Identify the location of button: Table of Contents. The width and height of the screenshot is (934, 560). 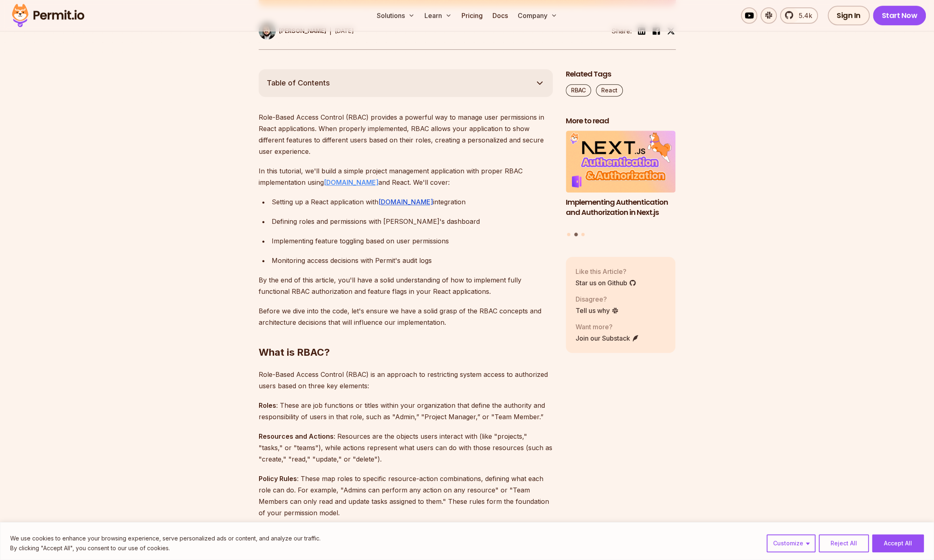
(406, 83).